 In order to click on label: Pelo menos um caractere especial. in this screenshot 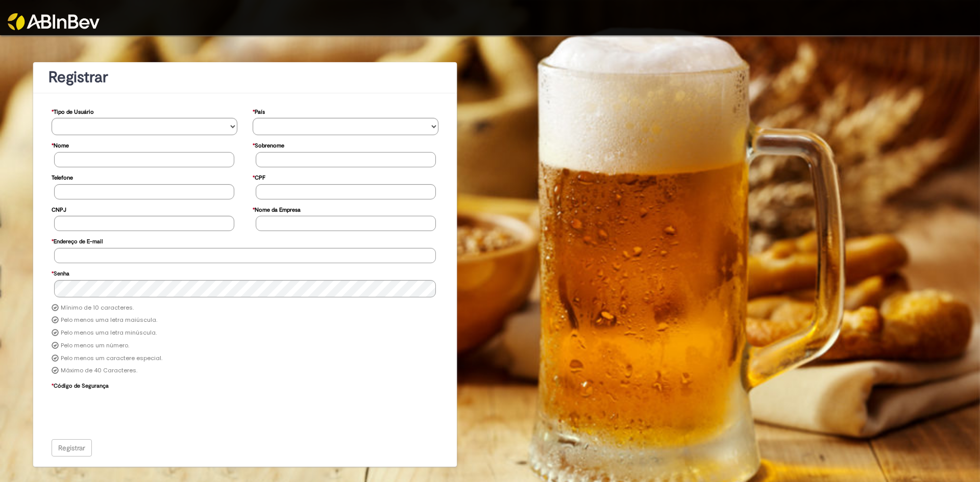, I will do `click(111, 359)`.